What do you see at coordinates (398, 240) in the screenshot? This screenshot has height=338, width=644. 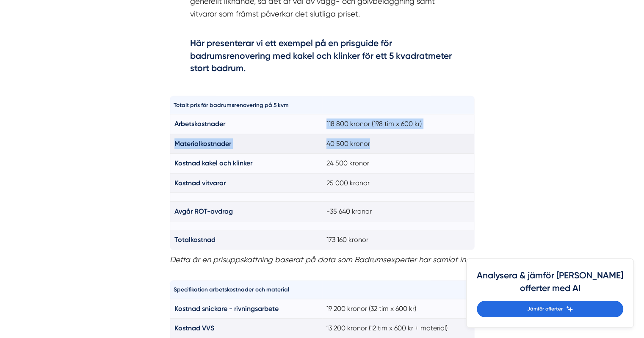 I see `td: 173 160 kronor` at bounding box center [398, 240].